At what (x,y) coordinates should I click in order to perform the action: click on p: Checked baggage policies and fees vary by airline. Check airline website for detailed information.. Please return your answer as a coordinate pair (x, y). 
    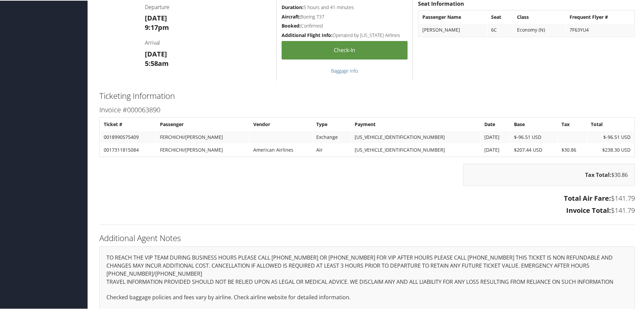
    Looking at the image, I should click on (367, 297).